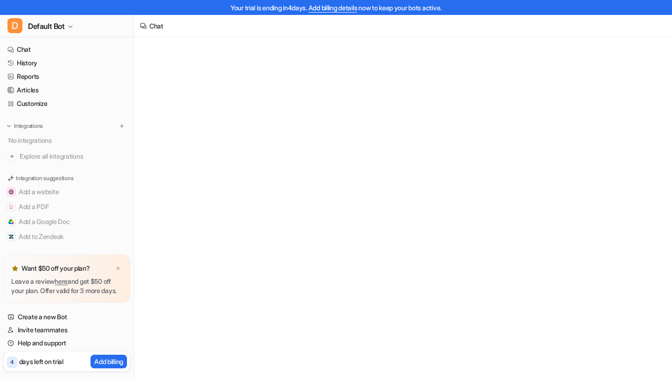 This screenshot has height=379, width=672. What do you see at coordinates (67, 63) in the screenshot?
I see `a: History` at bounding box center [67, 63].